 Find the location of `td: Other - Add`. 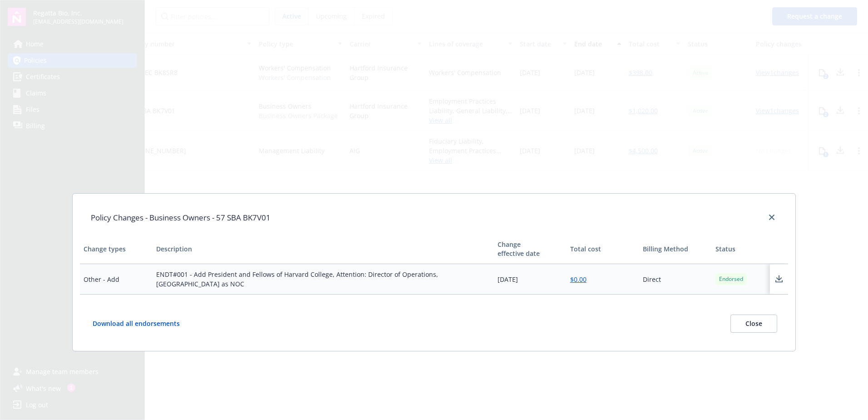

td: Other - Add is located at coordinates (116, 279).